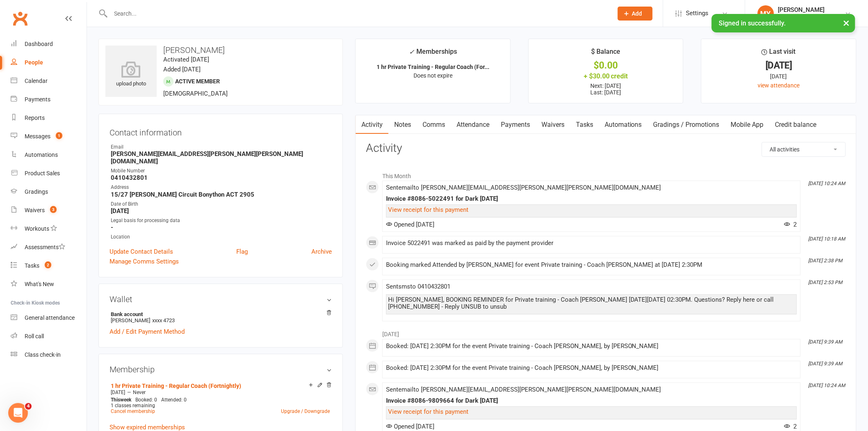 This screenshot has width=868, height=431. Describe the element at coordinates (48, 136) in the screenshot. I see `a: Messages 1` at that location.